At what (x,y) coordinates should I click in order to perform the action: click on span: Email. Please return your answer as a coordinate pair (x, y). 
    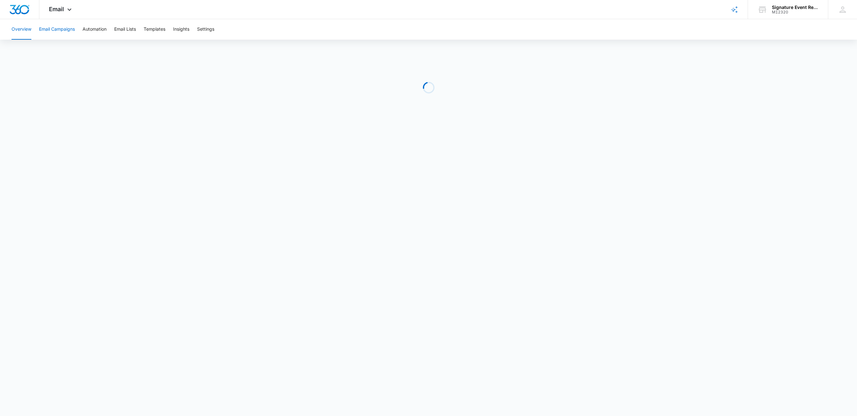
    Looking at the image, I should click on (56, 9).